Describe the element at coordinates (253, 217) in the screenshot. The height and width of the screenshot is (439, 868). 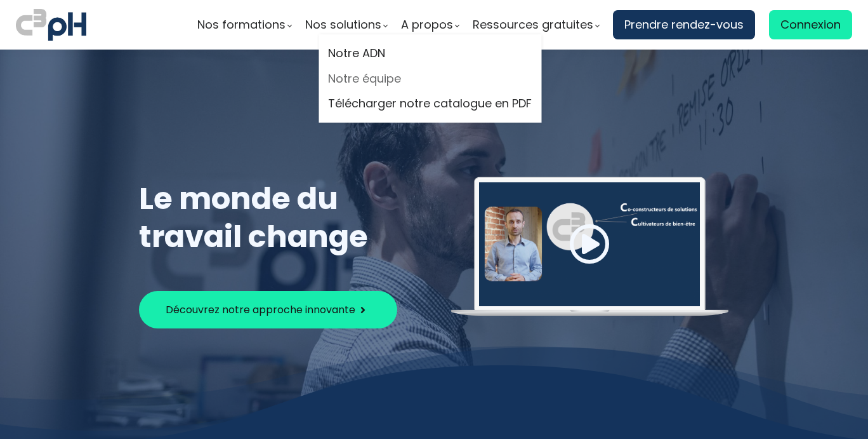
I see `span: Le monde du travail change` at that location.